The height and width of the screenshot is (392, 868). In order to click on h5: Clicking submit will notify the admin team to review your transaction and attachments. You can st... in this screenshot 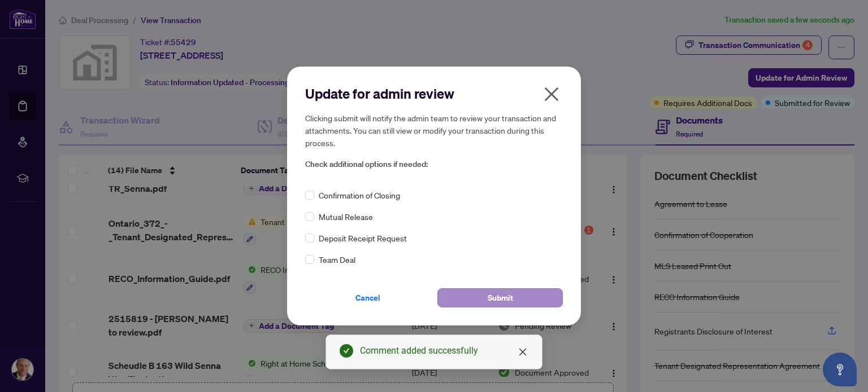, I will do `click(434, 130)`.